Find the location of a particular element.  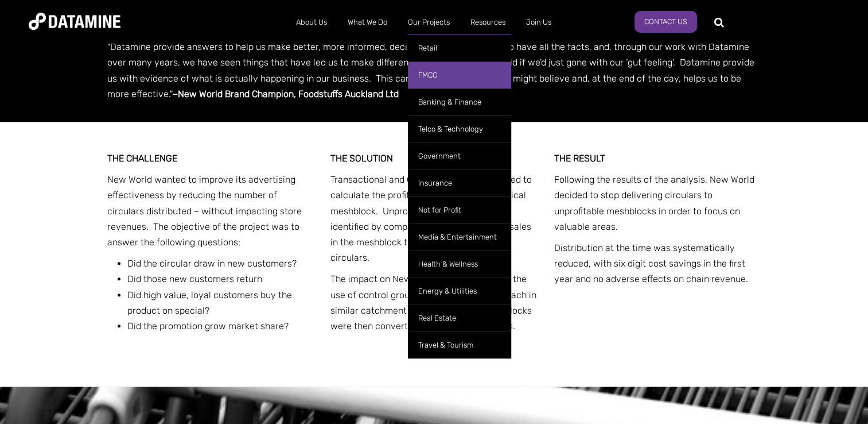

p: Distribution at the time was systematically reduced, with six digit cost savings in the first yea... is located at coordinates (657, 263).